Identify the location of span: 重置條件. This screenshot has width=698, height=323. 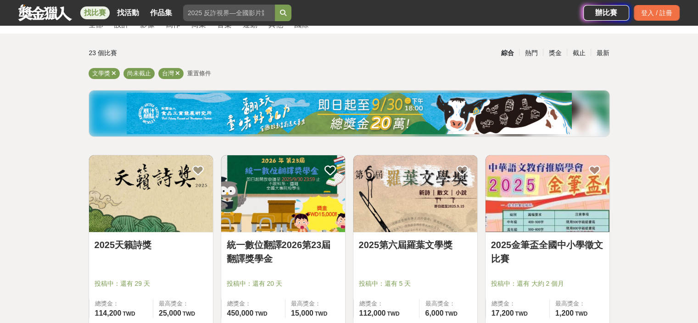
(199, 73).